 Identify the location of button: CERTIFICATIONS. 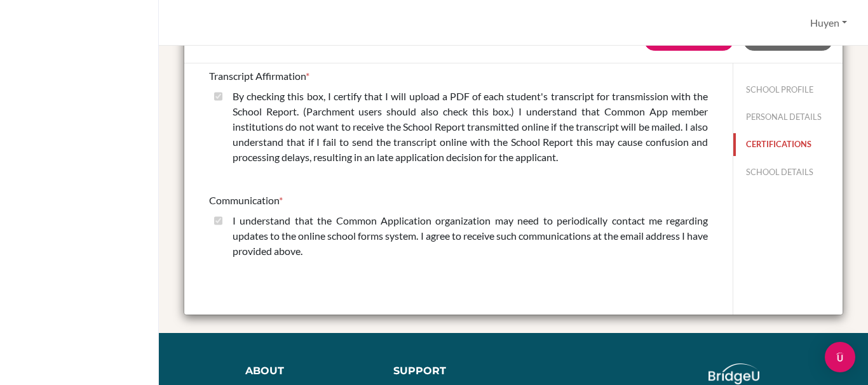
(788, 144).